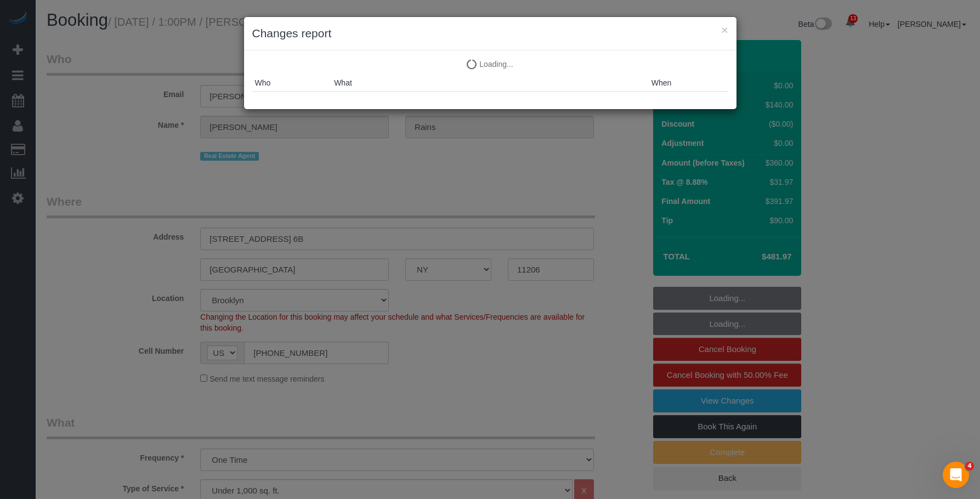 This screenshot has height=499, width=980. Describe the element at coordinates (490, 63) in the screenshot. I see `sui-modal: Changes report` at that location.